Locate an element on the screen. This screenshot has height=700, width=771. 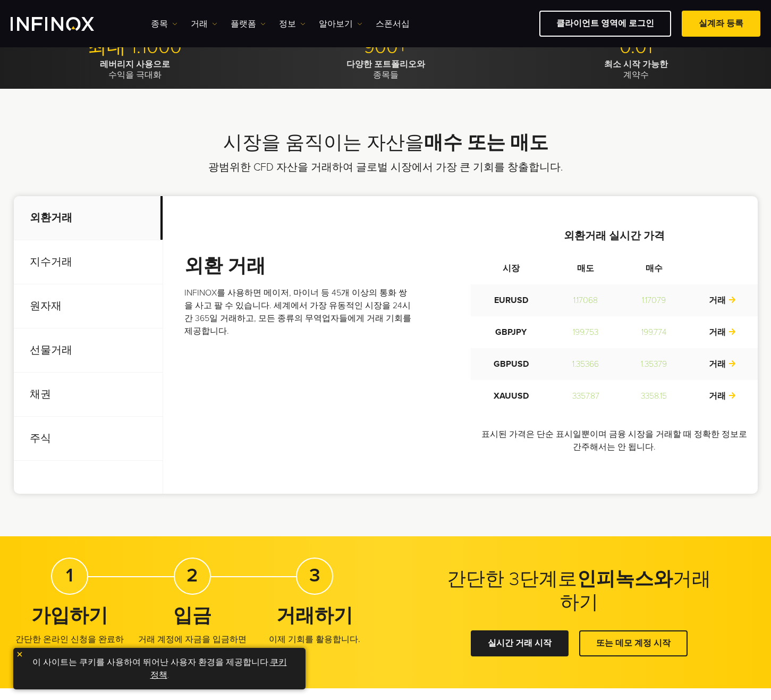
p: 표시된 가격은 단순 표시일뿐이며 금융 시장을 거래할 때 정확한 정보로 간주해서는 안 됩니다. is located at coordinates (615, 441).